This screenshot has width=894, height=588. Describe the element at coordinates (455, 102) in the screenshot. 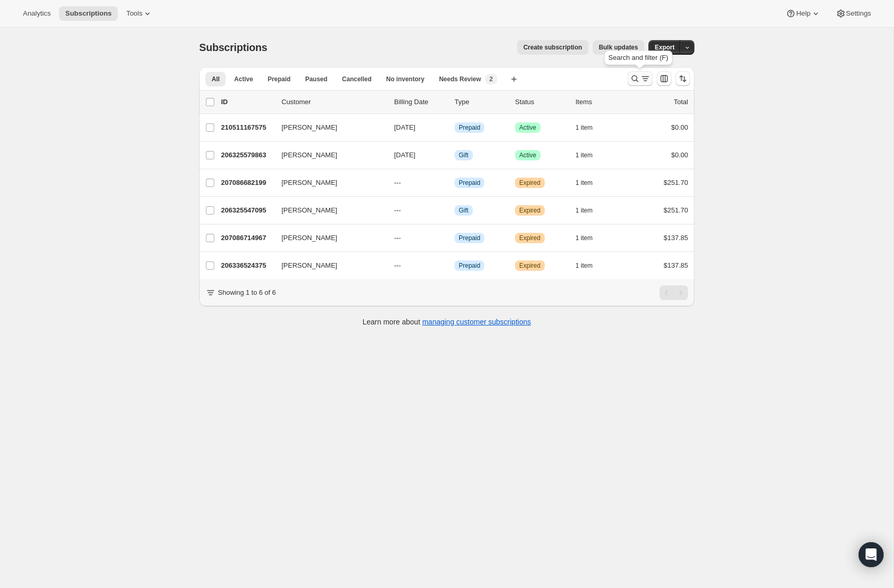

I see `div: IDCustomerBilling DateTypeStatusItemsTotal` at that location.